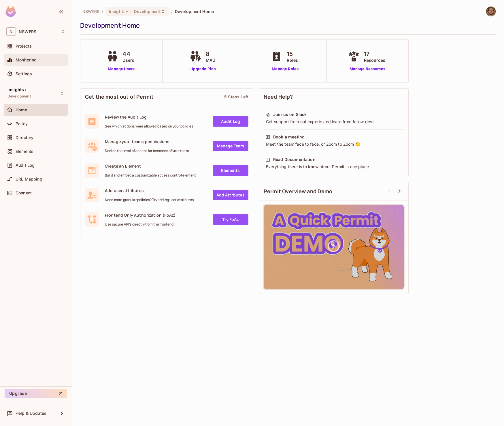  What do you see at coordinates (194, 11) in the screenshot?
I see `span: Development Home` at bounding box center [194, 11].